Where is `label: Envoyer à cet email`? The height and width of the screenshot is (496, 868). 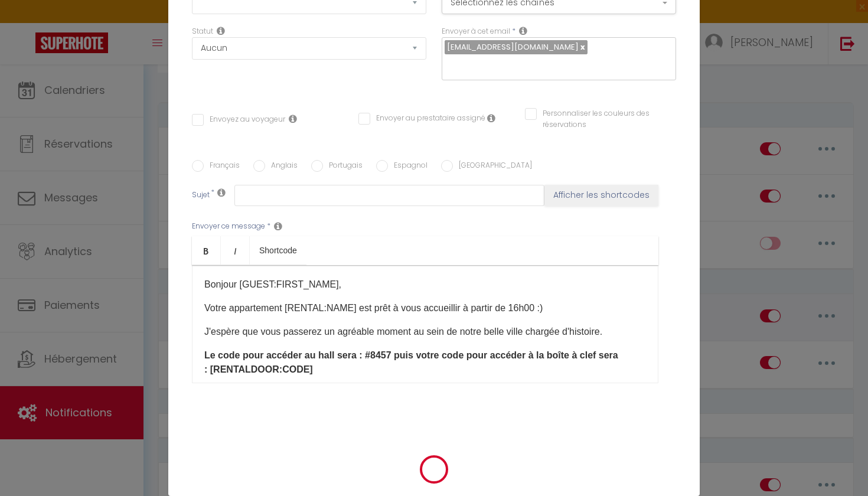
label: Envoyer à cet email is located at coordinates (476, 31).